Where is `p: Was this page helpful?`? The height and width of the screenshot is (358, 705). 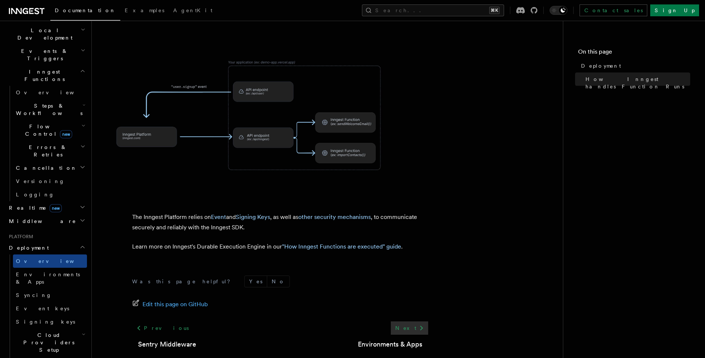
p: Was this page helpful? is located at coordinates (183, 281).